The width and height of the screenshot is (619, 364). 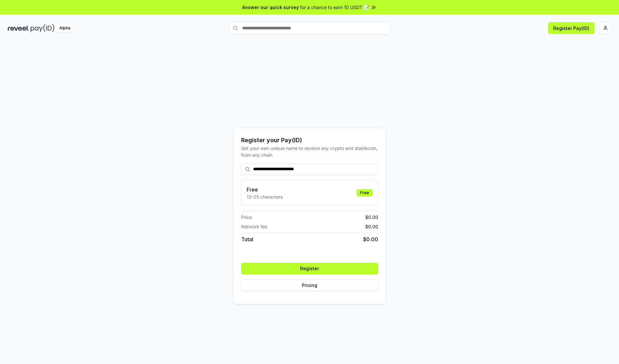 What do you see at coordinates (247, 239) in the screenshot?
I see `span: Total` at bounding box center [247, 239].